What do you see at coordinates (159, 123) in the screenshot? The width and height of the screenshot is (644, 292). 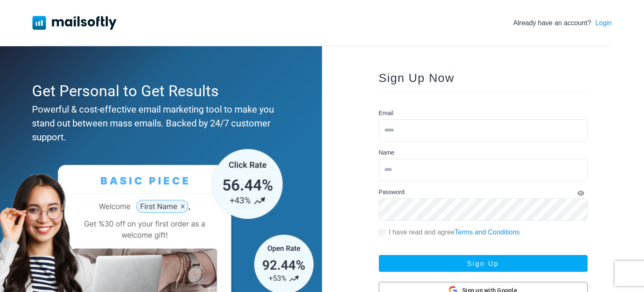 I see `div: Powerful & cost-effective email marketing tool to make you stand out between mass emails. Backed ...` at bounding box center [159, 123].